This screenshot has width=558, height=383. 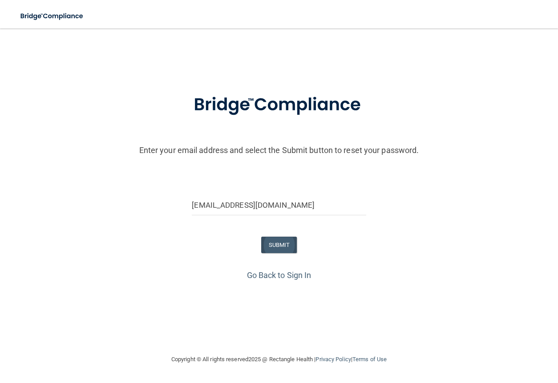 What do you see at coordinates (333, 359) in the screenshot?
I see `a: Privacy Policy` at bounding box center [333, 359].